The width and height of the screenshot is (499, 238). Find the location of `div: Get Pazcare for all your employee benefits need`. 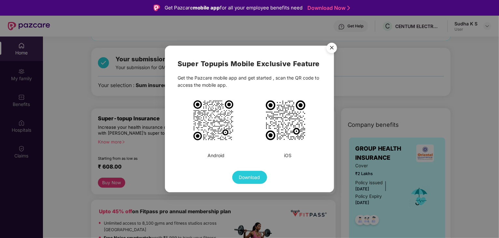

div: Get Pazcare for all your employee benefits need is located at coordinates (234, 8).